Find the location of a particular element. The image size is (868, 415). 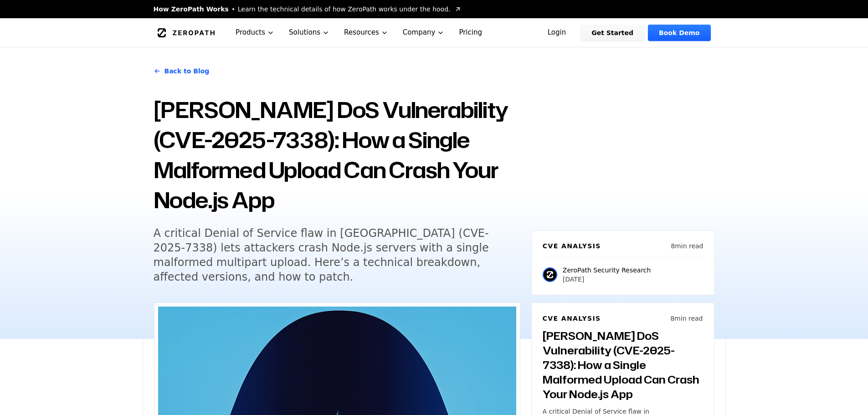

a: Get Started is located at coordinates (612, 33).